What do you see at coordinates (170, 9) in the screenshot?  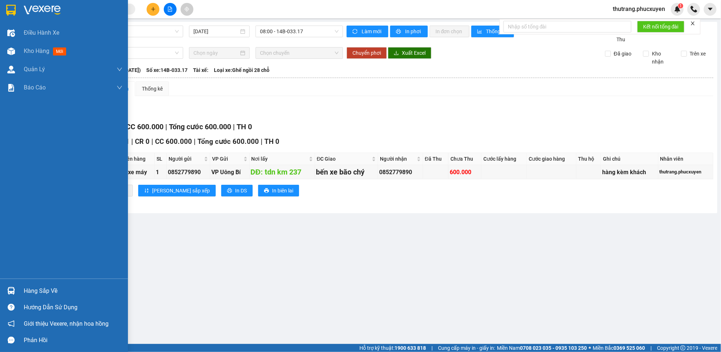 I see `button: file-add` at bounding box center [170, 9].